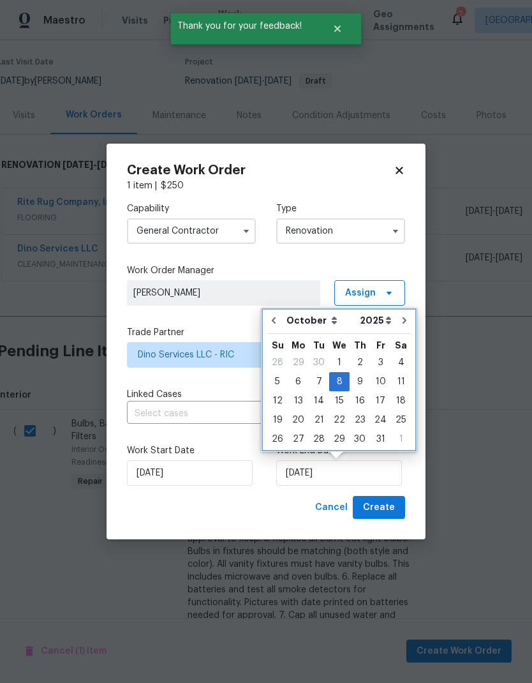  Describe the element at coordinates (380, 420) in the screenshot. I see `div: 24` at that location.